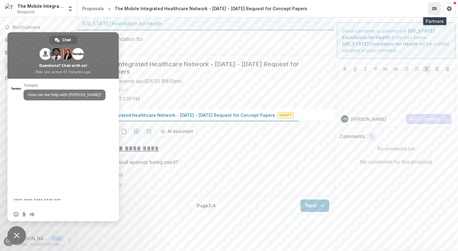 Image resolution: width=458 pixels, height=251 pixels. What do you see at coordinates (396, 69) in the screenshot?
I see `button: Heading 2` at bounding box center [396, 69].